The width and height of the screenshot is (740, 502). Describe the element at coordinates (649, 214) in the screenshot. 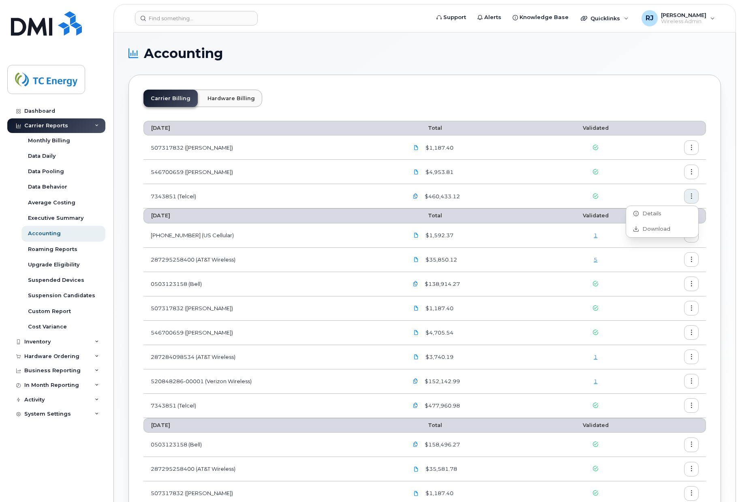

I see `span: Details` at that location.